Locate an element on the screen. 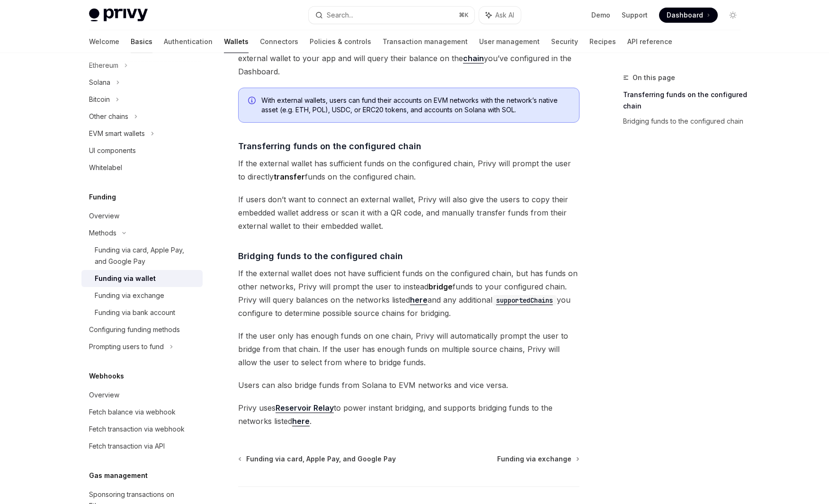 The width and height of the screenshot is (829, 504). span: With external wallets, users can fund their accounts on EVM networks with the network’s native as... is located at coordinates (415, 105).